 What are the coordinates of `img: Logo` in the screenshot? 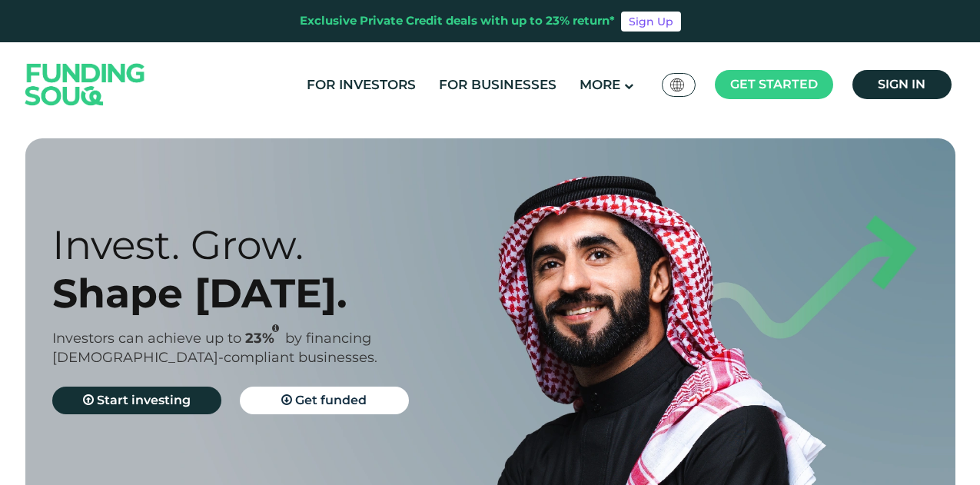 It's located at (85, 84).